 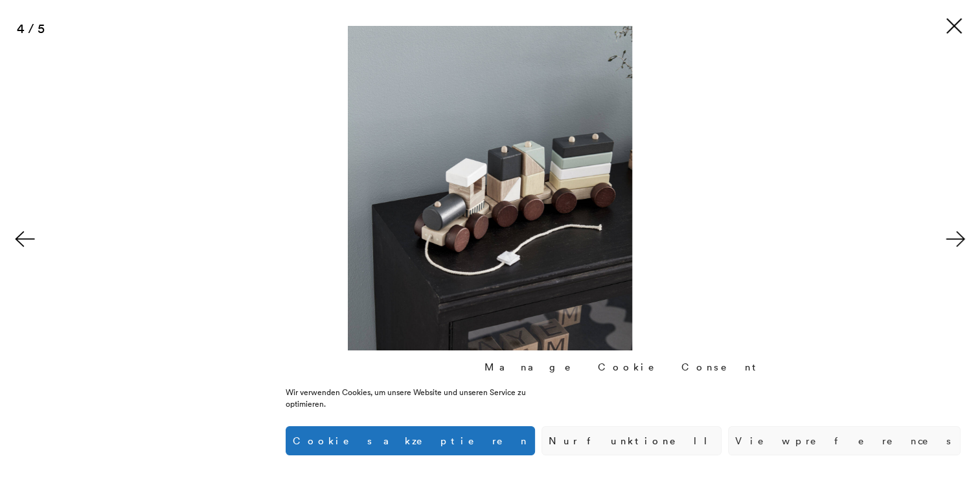 I want to click on button: Cookies akzeptieren, so click(x=410, y=440).